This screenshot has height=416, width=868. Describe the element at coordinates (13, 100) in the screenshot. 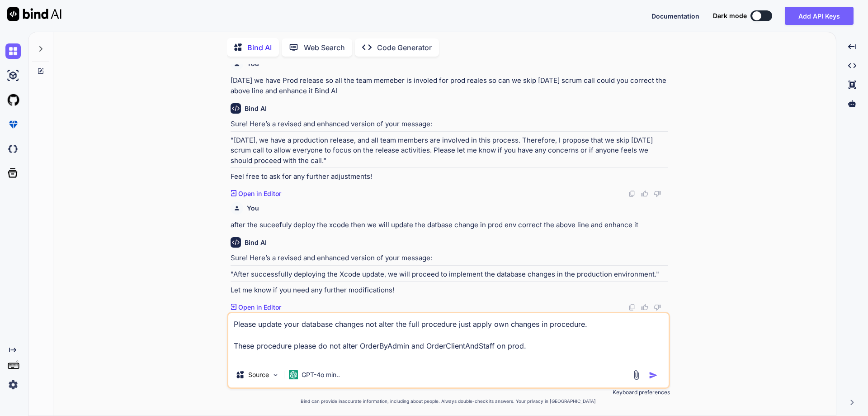

I see `img: githubLight` at that location.